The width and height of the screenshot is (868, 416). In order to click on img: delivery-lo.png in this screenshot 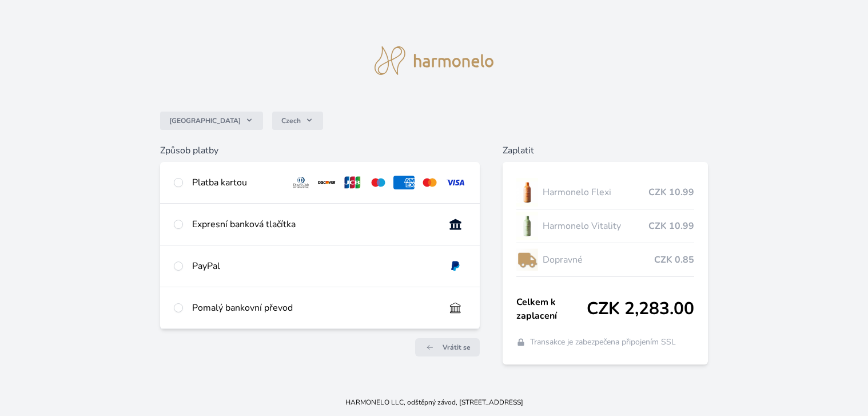, I will do `click(527, 260)`.